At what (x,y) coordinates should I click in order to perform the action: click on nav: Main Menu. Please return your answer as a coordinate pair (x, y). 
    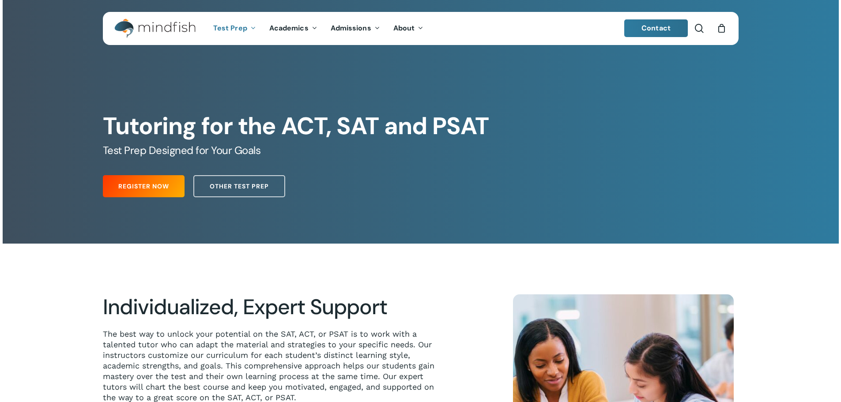
    Looking at the image, I should click on (318, 28).